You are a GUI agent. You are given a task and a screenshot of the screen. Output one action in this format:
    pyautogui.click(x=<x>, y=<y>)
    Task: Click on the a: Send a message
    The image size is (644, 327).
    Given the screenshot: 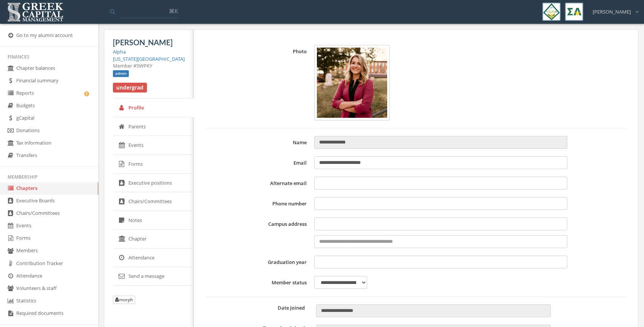 What is the action you would take?
    pyautogui.click(x=153, y=276)
    